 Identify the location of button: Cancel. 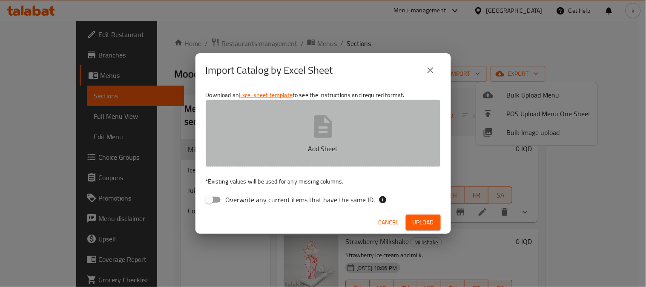
(389, 222).